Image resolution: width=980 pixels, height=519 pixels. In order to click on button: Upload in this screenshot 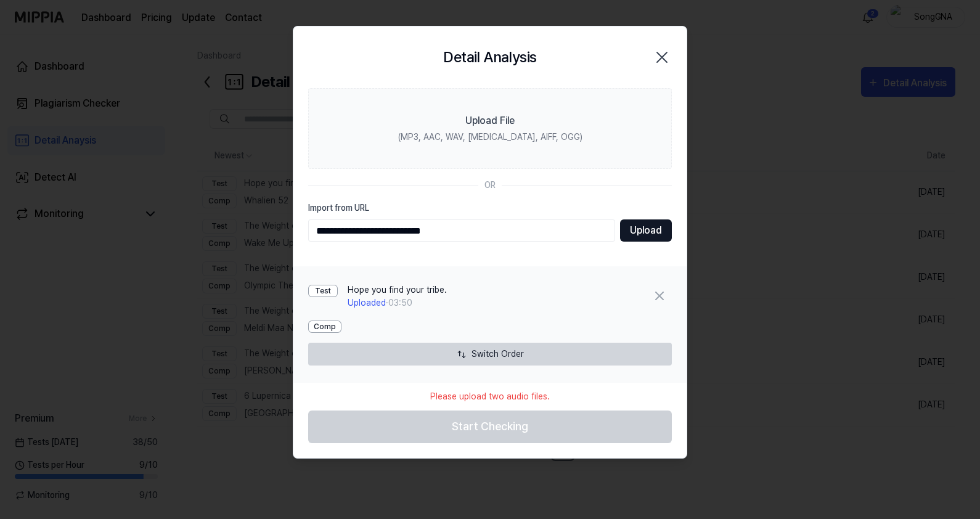, I will do `click(646, 231)`.